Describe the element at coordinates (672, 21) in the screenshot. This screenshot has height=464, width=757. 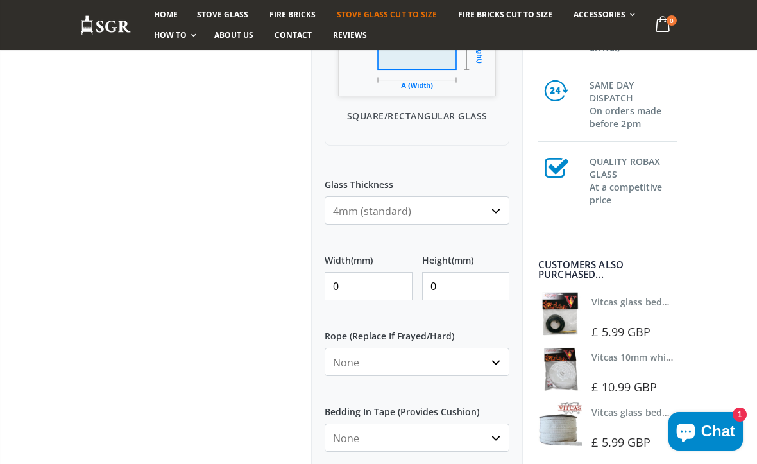
I see `span: 0` at that location.